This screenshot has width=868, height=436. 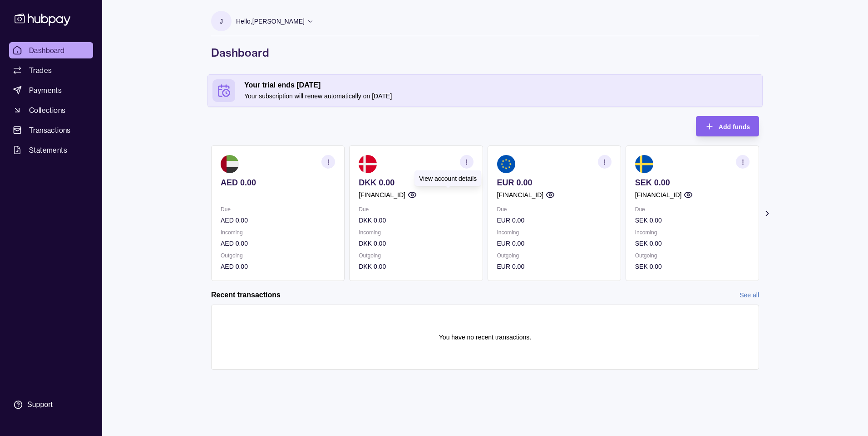 I want to click on a: Collections, so click(x=51, y=111).